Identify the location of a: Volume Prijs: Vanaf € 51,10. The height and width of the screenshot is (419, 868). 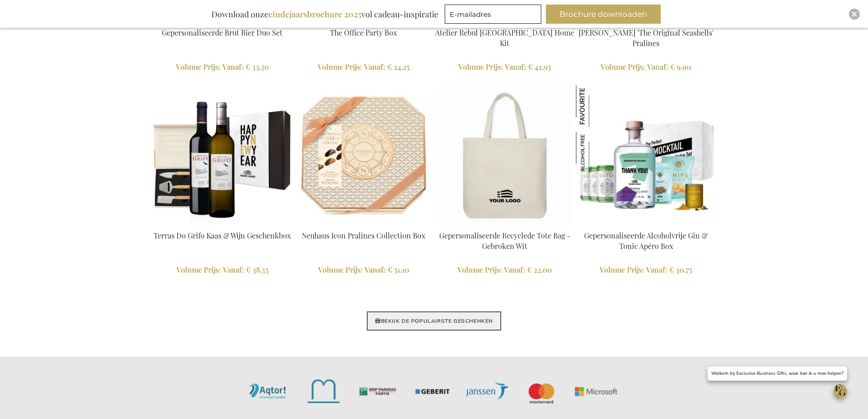
(364, 270).